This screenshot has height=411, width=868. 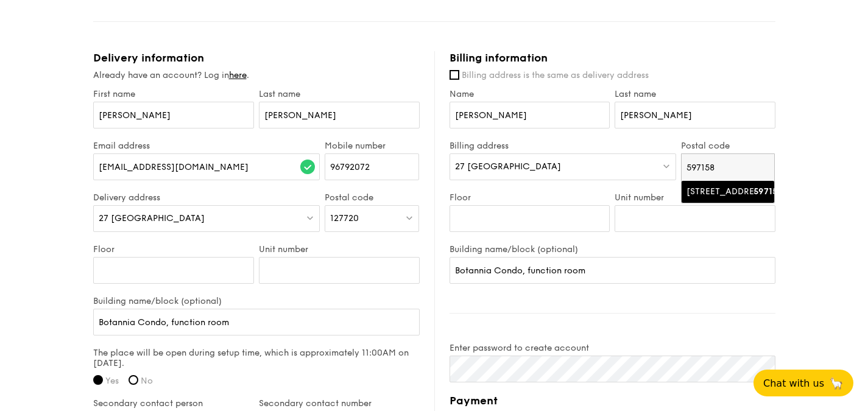 What do you see at coordinates (173, 94) in the screenshot?
I see `label: First name` at bounding box center [173, 94].